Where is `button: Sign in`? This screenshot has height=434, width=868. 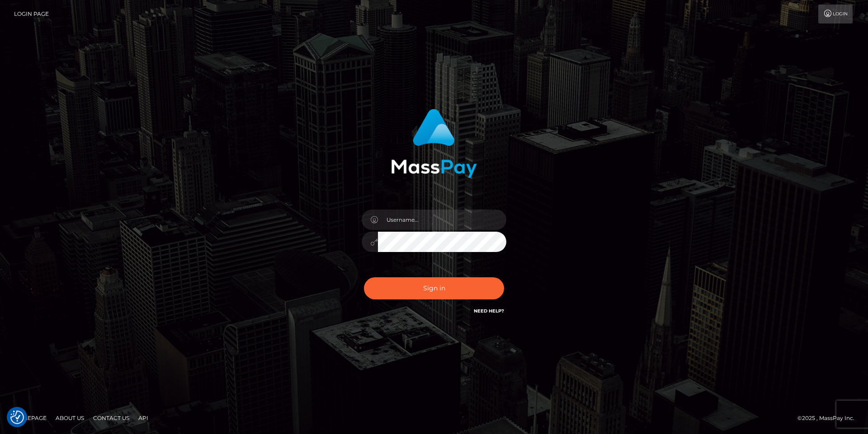
button: Sign in is located at coordinates (434, 288).